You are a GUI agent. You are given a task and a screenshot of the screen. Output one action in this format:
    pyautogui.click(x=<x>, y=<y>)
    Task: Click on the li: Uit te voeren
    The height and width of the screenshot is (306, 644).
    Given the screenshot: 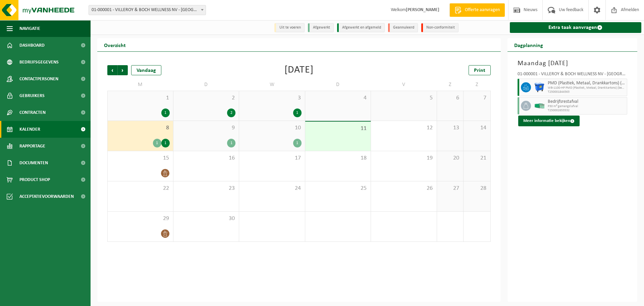 What is the action you would take?
    pyautogui.click(x=289, y=27)
    